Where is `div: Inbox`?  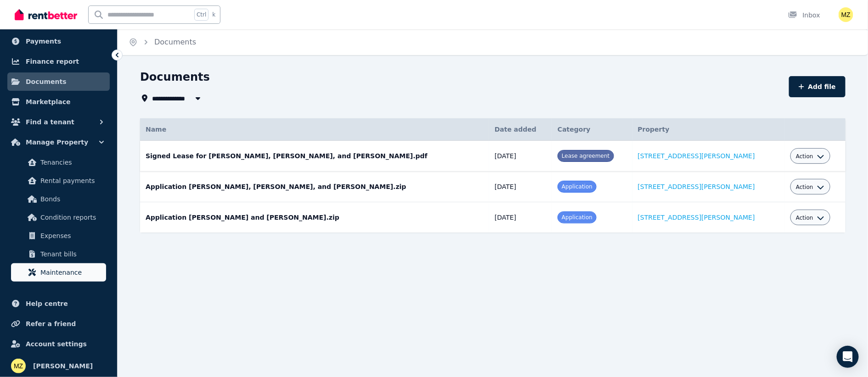 div: Inbox is located at coordinates (805, 15).